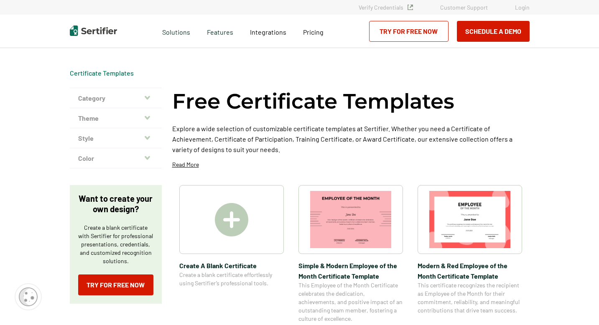  I want to click on a: Login, so click(522, 7).